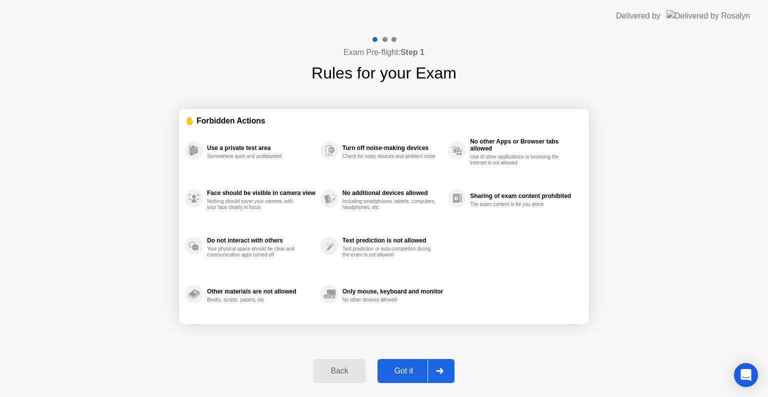  Describe the element at coordinates (254, 252) in the screenshot. I see `div: Your physical space should be clear and communication apps turned off` at that location.